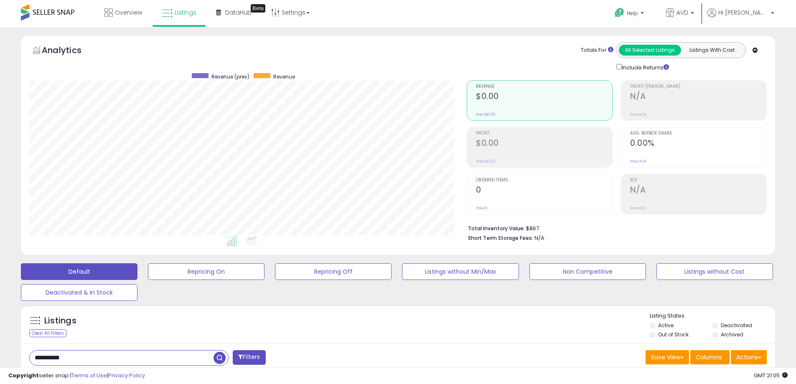 The height and width of the screenshot is (384, 796). I want to click on h5: Listings, so click(60, 321).